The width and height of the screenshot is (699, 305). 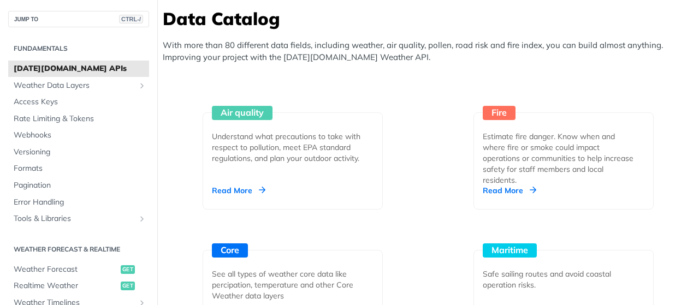 I want to click on span: Realtime Weather, so click(x=66, y=286).